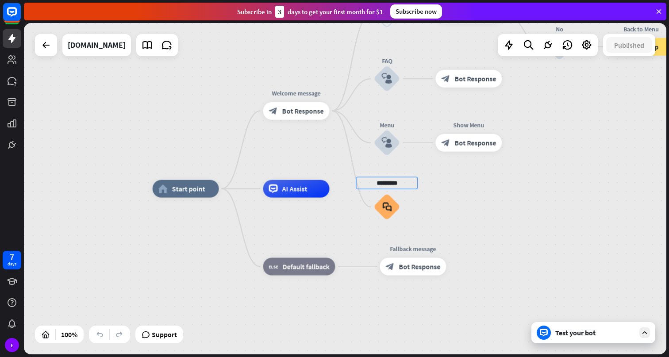 This screenshot has height=357, width=669. I want to click on div: Test your bot, so click(596, 333).